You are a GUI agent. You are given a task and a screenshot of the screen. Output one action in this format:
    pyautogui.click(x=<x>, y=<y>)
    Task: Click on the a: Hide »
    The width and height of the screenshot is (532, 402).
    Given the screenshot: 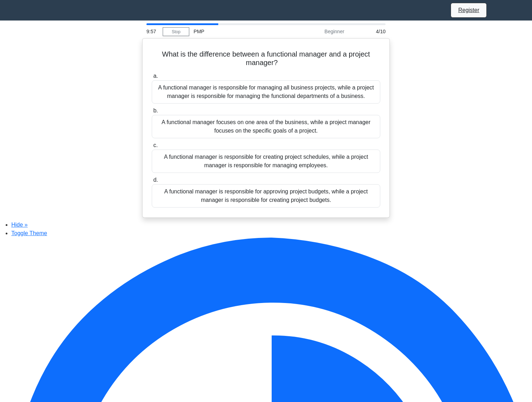 What is the action you would take?
    pyautogui.click(x=19, y=225)
    